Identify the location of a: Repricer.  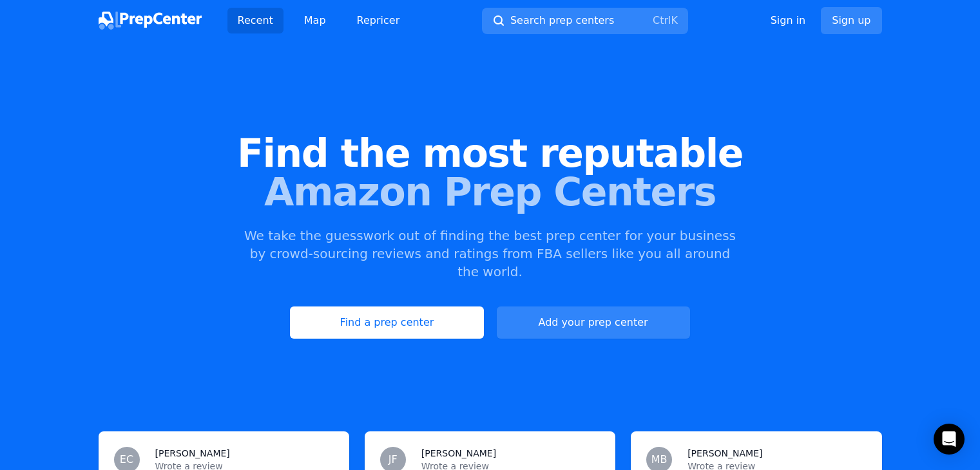
(379, 21).